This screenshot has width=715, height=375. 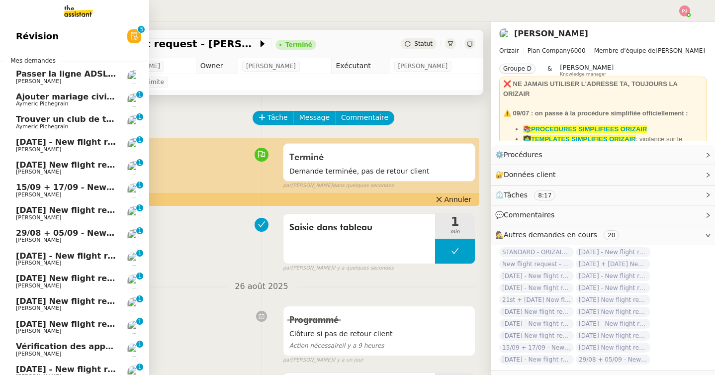 I want to click on div: 🔐Données client, so click(x=603, y=175).